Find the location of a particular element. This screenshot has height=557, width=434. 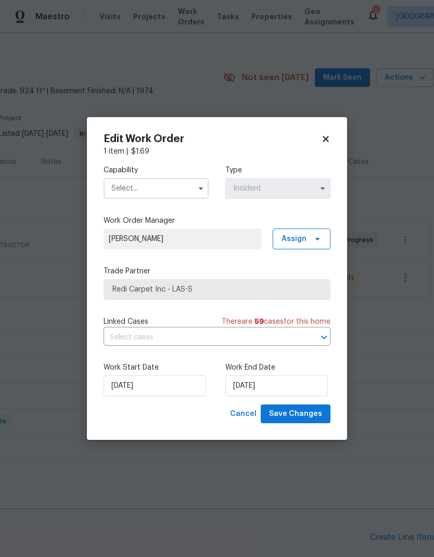

span: 59 is located at coordinates (259, 322).